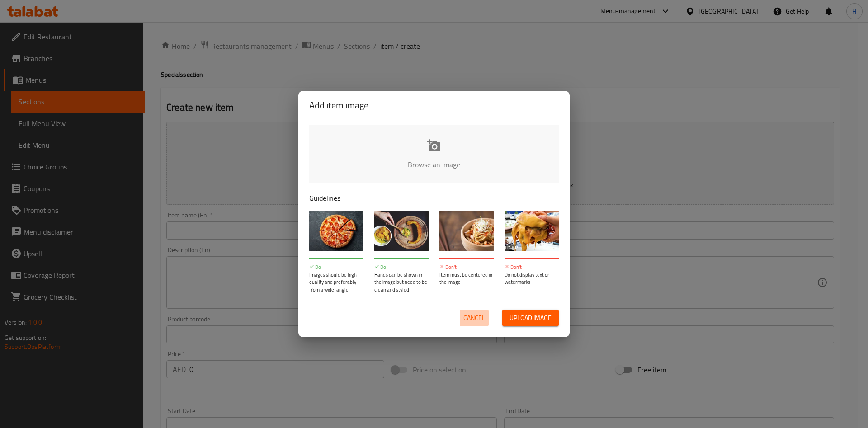 The width and height of the screenshot is (868, 428). What do you see at coordinates (531, 231) in the screenshot?
I see `img: guide-img-4@3x.jpg` at bounding box center [531, 231].